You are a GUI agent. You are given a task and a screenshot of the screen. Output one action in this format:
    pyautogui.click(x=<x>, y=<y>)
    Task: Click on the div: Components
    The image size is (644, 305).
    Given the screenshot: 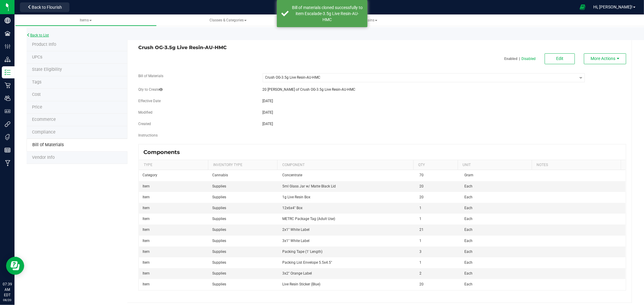 What is the action you would take?
    pyautogui.click(x=164, y=152)
    